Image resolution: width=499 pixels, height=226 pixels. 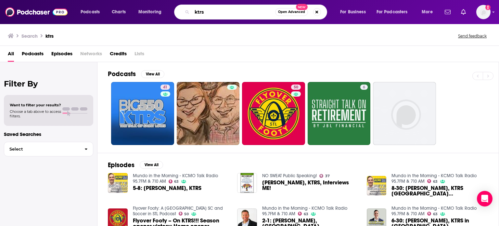 What do you see at coordinates (290, 176) in the screenshot?
I see `a: NO SWEAT Public Speaking!` at bounding box center [290, 176].